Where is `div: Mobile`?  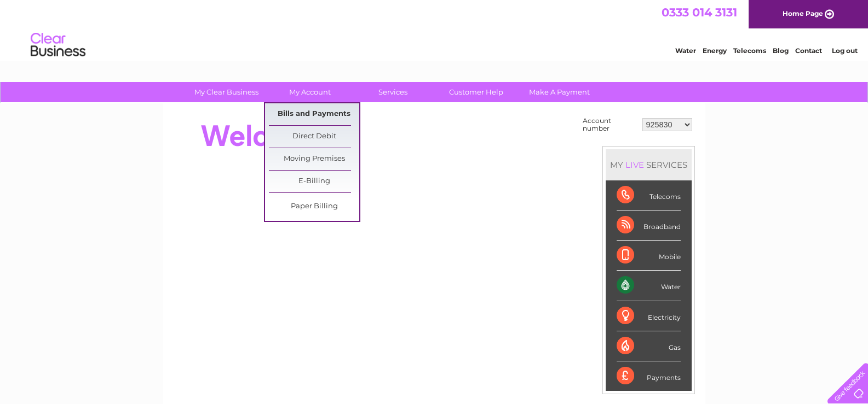
div: Mobile is located at coordinates (648, 256).